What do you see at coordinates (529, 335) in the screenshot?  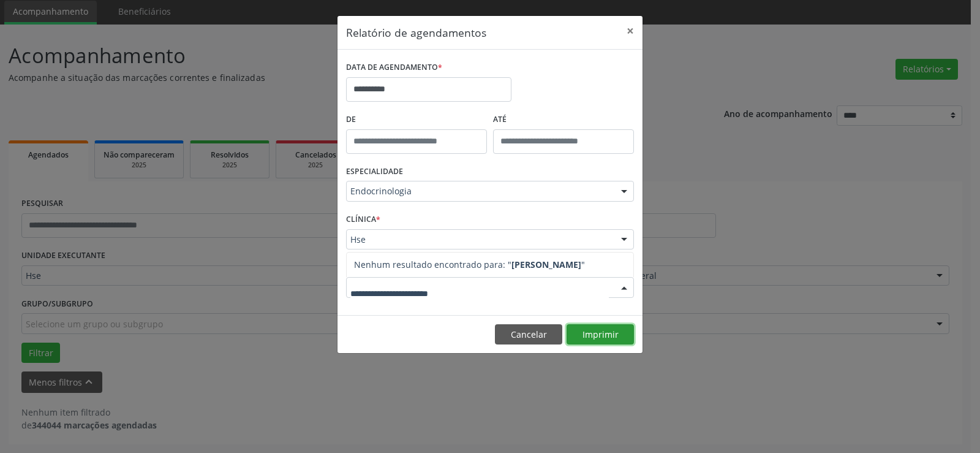 I see `button: Cancelar` at bounding box center [529, 335].